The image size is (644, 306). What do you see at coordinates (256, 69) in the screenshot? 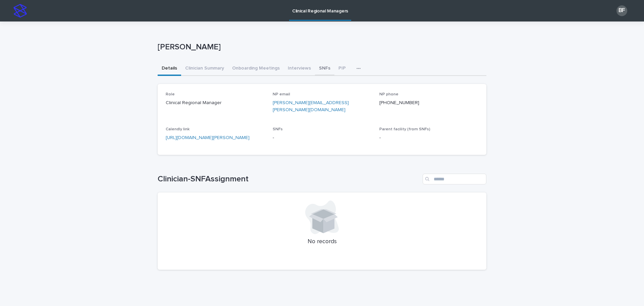
I see `button: Onboarding Meetings` at bounding box center [256, 69].